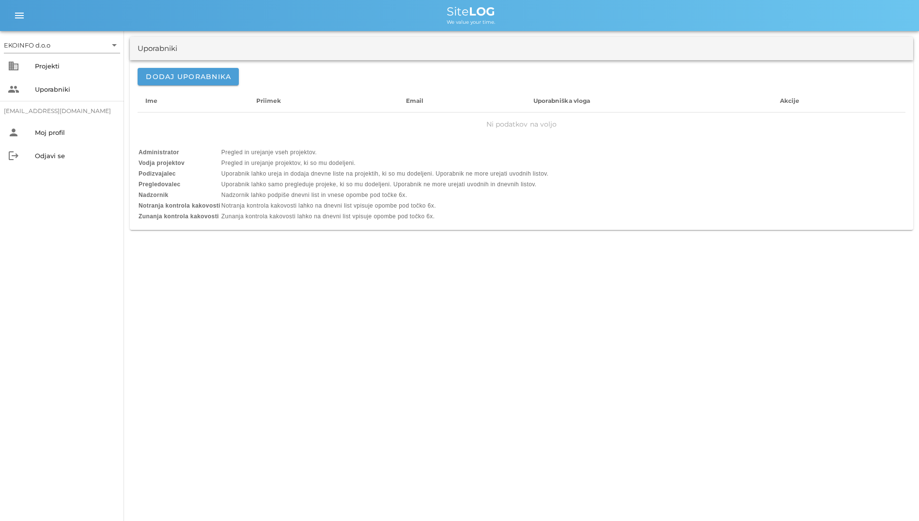 The width and height of the screenshot is (919, 521). Describe the element at coordinates (154, 195) in the screenshot. I see `b: Nadzornik` at that location.